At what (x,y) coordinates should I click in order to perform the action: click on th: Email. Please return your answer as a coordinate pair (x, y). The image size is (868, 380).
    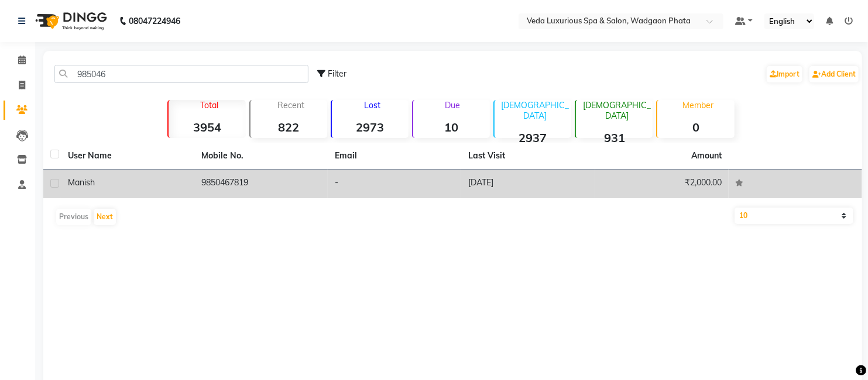
    Looking at the image, I should click on (394, 156).